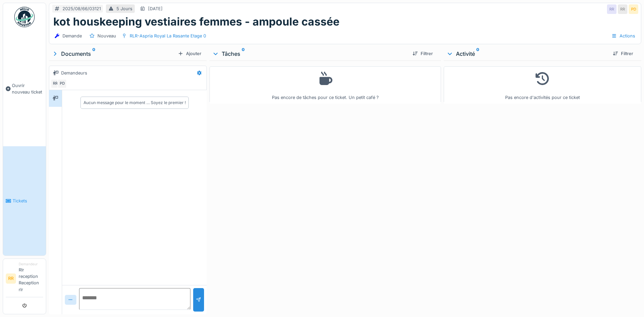 The height and width of the screenshot is (317, 644). Describe the element at coordinates (11, 279) in the screenshot. I see `li: RR` at that location.